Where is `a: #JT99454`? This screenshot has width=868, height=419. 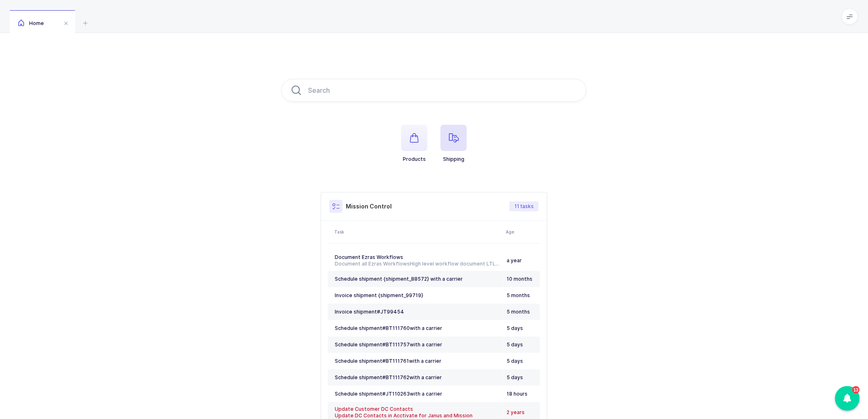
a: #JT99454 is located at coordinates (391, 312).